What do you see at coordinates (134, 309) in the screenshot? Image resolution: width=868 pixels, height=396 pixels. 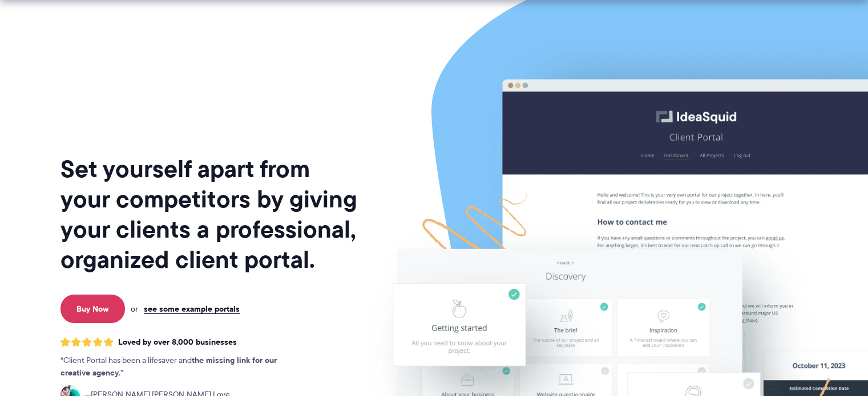 I see `span: or` at bounding box center [134, 309].